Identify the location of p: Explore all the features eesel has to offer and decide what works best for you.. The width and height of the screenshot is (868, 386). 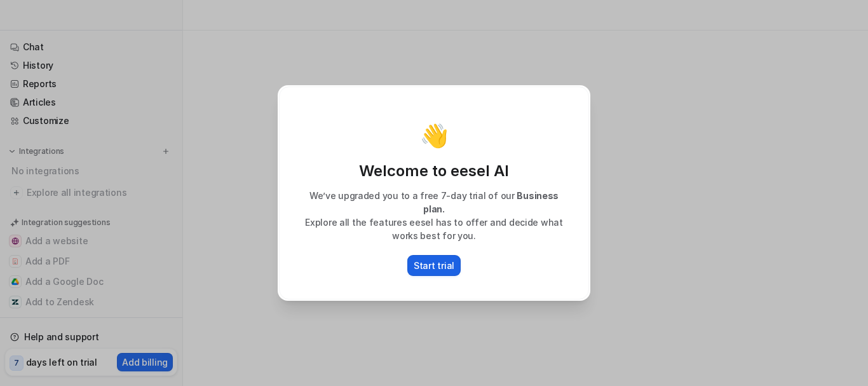
(434, 229).